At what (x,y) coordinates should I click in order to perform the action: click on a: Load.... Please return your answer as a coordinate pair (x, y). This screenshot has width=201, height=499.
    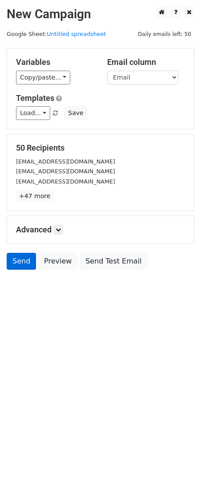
    Looking at the image, I should click on (33, 113).